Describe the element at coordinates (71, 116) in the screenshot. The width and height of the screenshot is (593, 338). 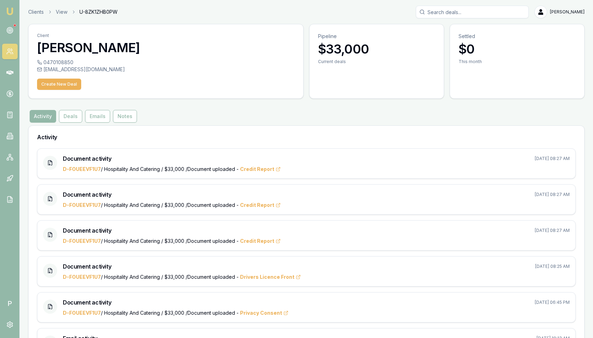
I see `button: Deals` at that location.